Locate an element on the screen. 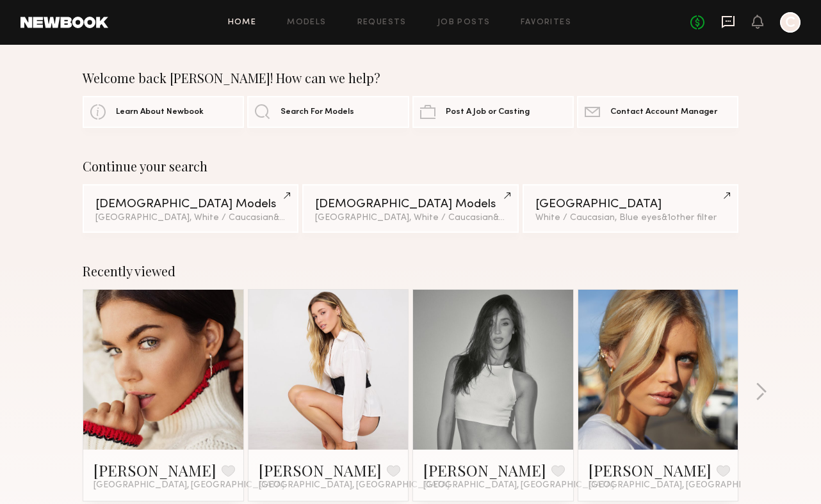 The image size is (821, 504). span: Learn About Newbook is located at coordinates (159, 112).